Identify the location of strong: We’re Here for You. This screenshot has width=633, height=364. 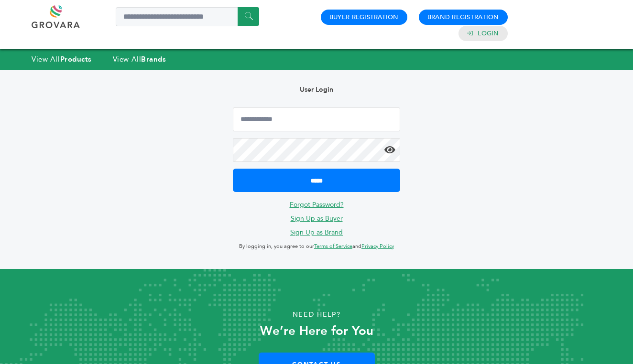
(316, 331).